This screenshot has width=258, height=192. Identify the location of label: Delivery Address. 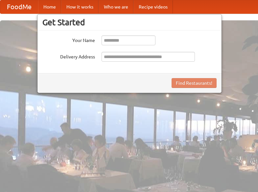
(69, 56).